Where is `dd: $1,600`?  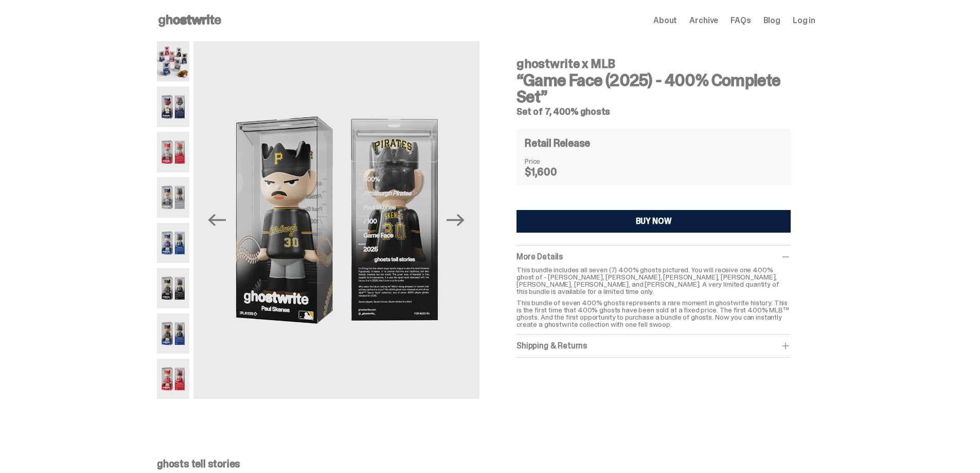 dd: $1,600 is located at coordinates (550, 172).